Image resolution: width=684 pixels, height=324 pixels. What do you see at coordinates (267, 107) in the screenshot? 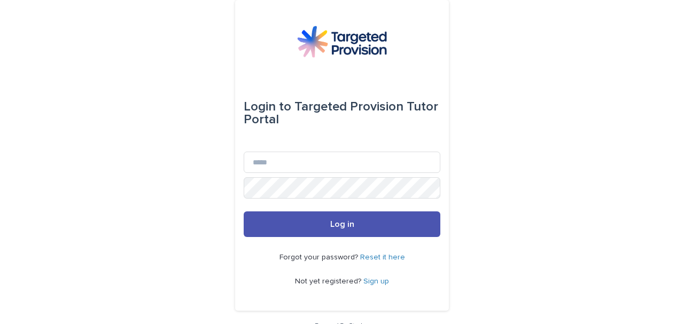
I see `span: Login to` at bounding box center [267, 107].